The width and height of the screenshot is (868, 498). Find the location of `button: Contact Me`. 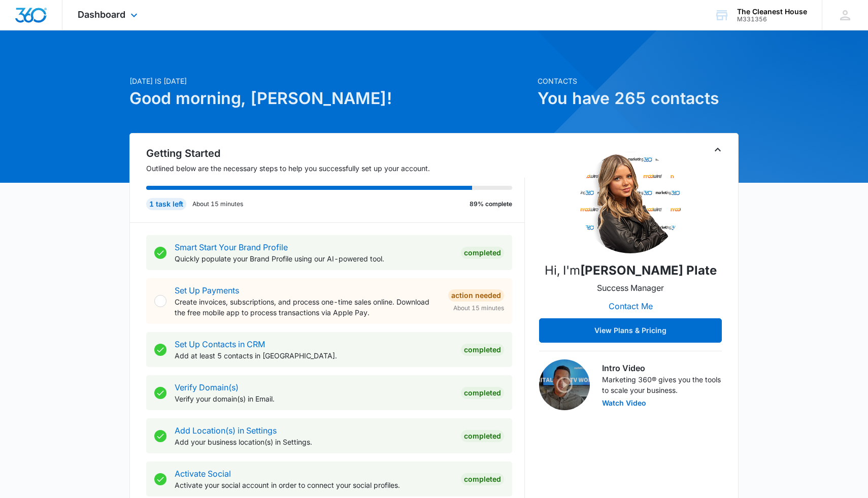

button: Contact Me is located at coordinates (630, 306).